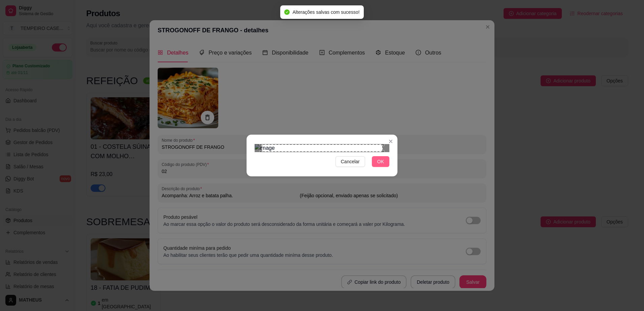 This screenshot has height=311, width=644. What do you see at coordinates (350, 162) in the screenshot?
I see `button: Cancelar` at bounding box center [350, 162].